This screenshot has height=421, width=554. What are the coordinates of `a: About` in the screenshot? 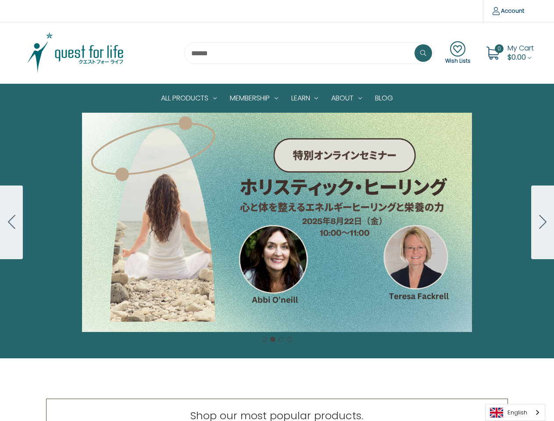 It's located at (347, 98).